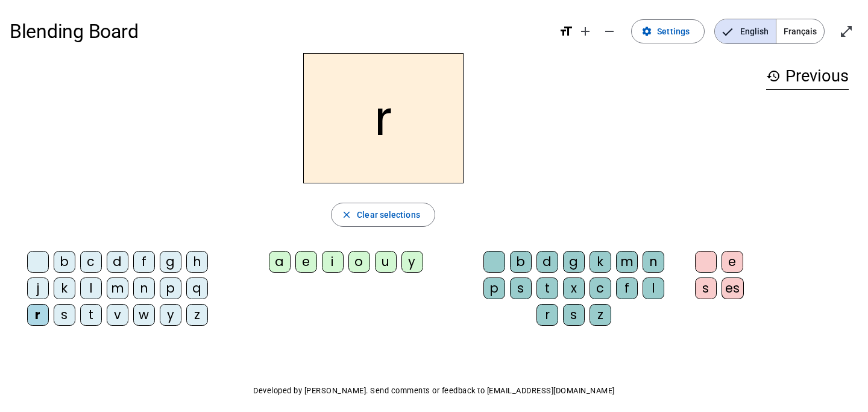 The width and height of the screenshot is (868, 412). Describe the element at coordinates (846, 31) in the screenshot. I see `mat-icon: open_in_full` at that location.